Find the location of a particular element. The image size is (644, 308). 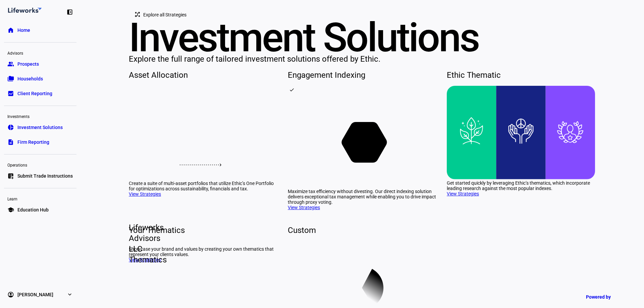

div: Showcase your brand and values by creating your own thematics that represent your clients values. is located at coordinates (203, 252).